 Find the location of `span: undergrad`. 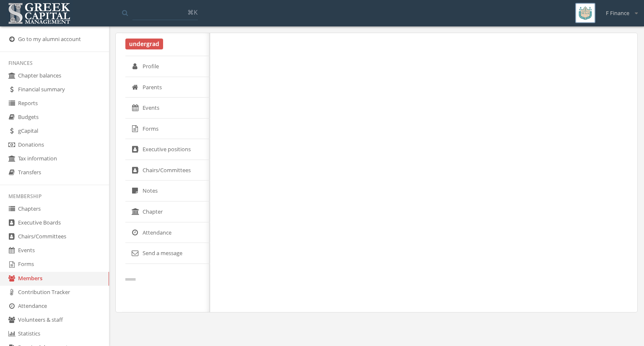

span: undergrad is located at coordinates (144, 44).